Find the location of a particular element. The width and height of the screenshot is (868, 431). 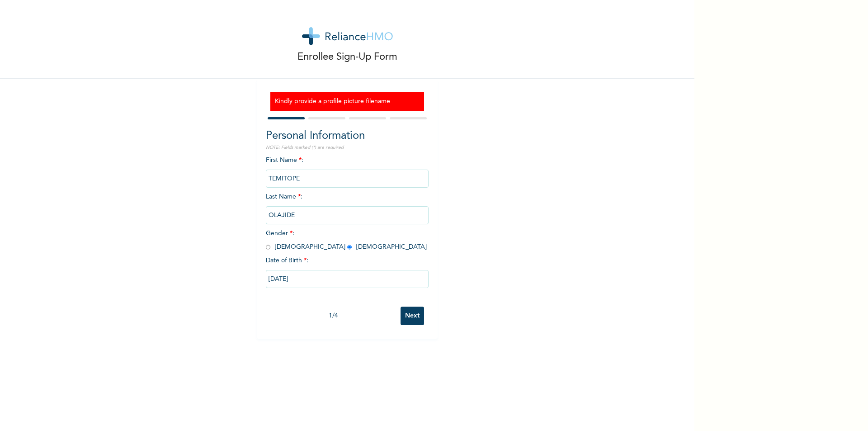

input: Enter your first name is located at coordinates (347, 179).